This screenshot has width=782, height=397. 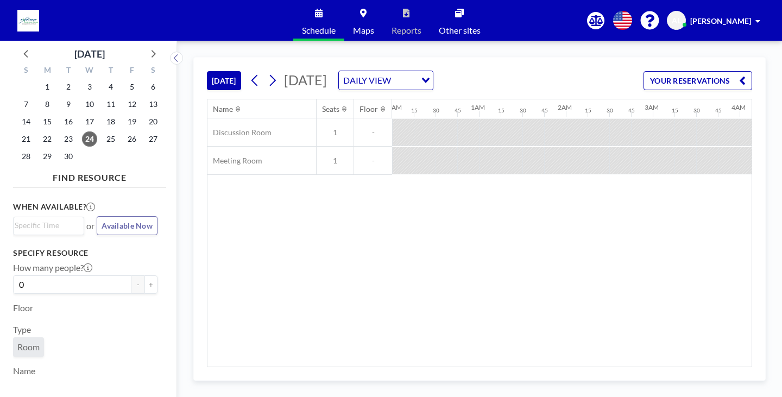 What do you see at coordinates (363, 30) in the screenshot?
I see `span: Maps` at bounding box center [363, 30].